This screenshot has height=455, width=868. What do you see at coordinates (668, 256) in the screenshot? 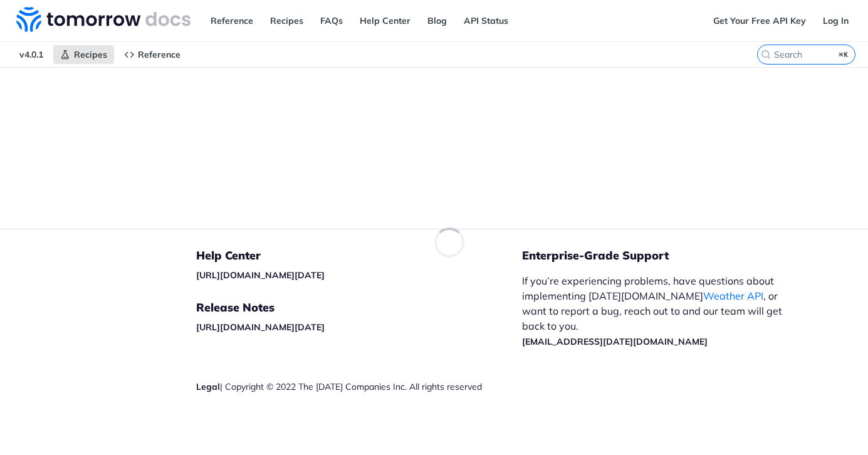
I see `h5: Enterprise-Grade Support` at bounding box center [668, 256].